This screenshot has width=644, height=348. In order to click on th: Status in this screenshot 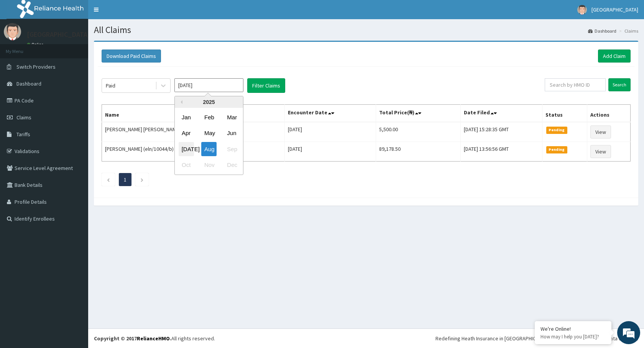, I will do `click(564, 113)`.